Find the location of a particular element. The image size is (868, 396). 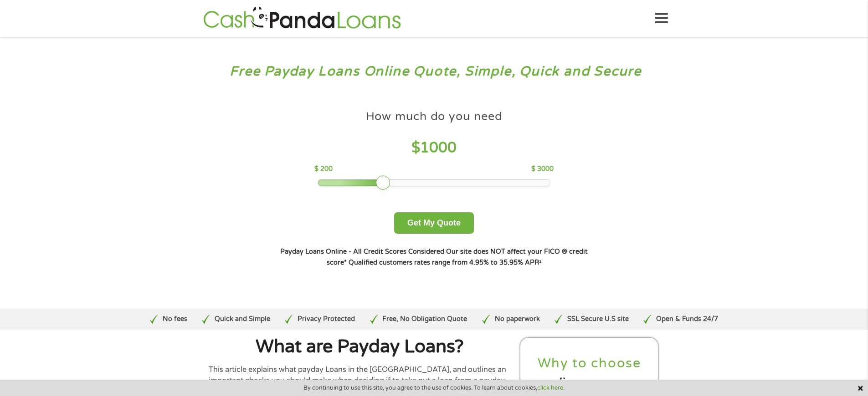

h4: How much do you need is located at coordinates (434, 116).